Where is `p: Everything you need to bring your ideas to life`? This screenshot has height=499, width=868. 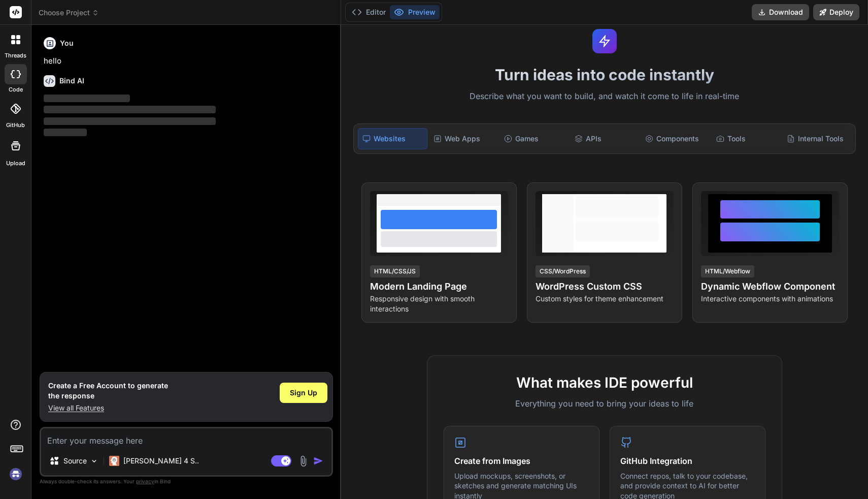
p: Everything you need to bring your ideas to life is located at coordinates (604, 403).